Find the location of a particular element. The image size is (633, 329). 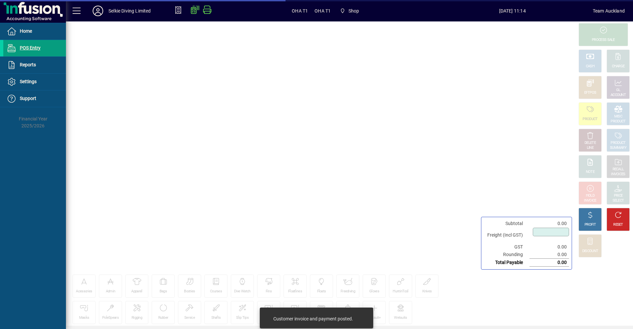

div: Rubber is located at coordinates (163, 318).